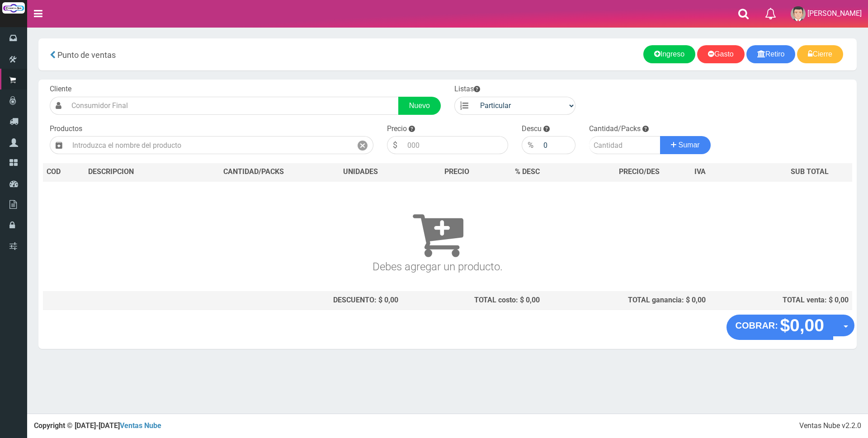  What do you see at coordinates (721, 54) in the screenshot?
I see `a: Gasto` at bounding box center [721, 54].